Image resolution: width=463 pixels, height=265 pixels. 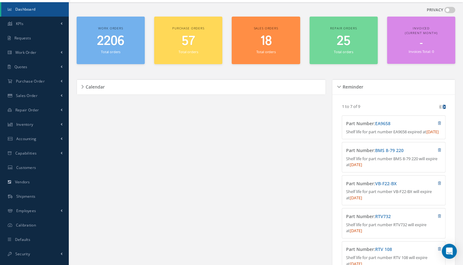 I want to click on a: Purchase orders 57 Total orders, so click(x=188, y=40).